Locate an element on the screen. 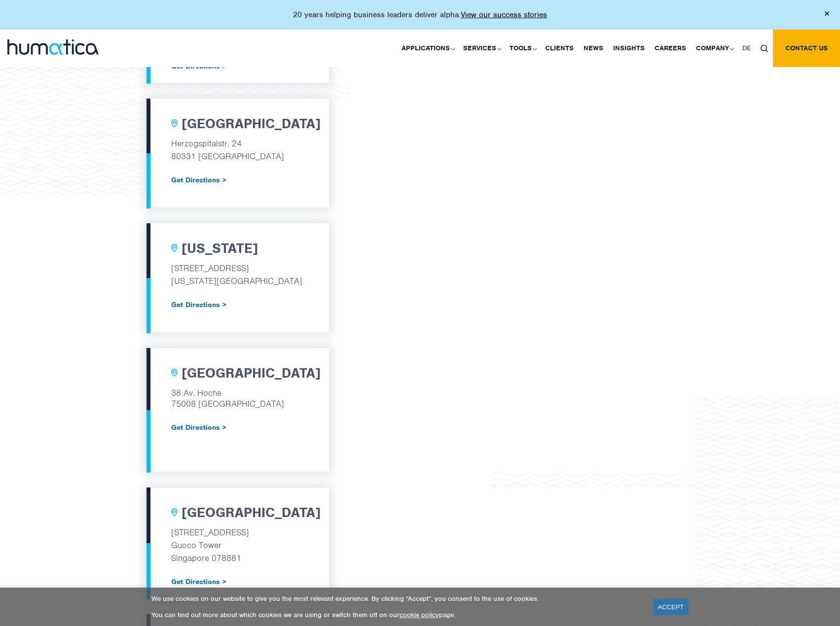 The height and width of the screenshot is (626, 840). p: 20 years helping business leaders deliver alpha. is located at coordinates (420, 14).